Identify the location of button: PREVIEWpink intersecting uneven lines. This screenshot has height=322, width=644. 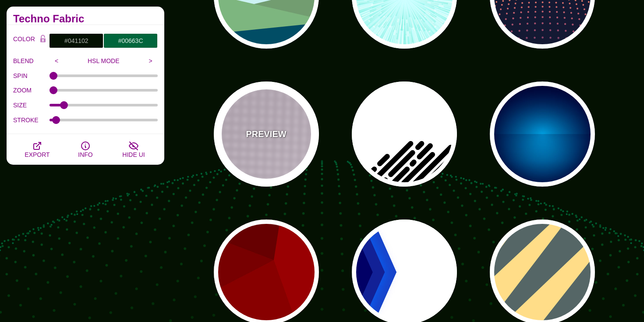
(266, 134).